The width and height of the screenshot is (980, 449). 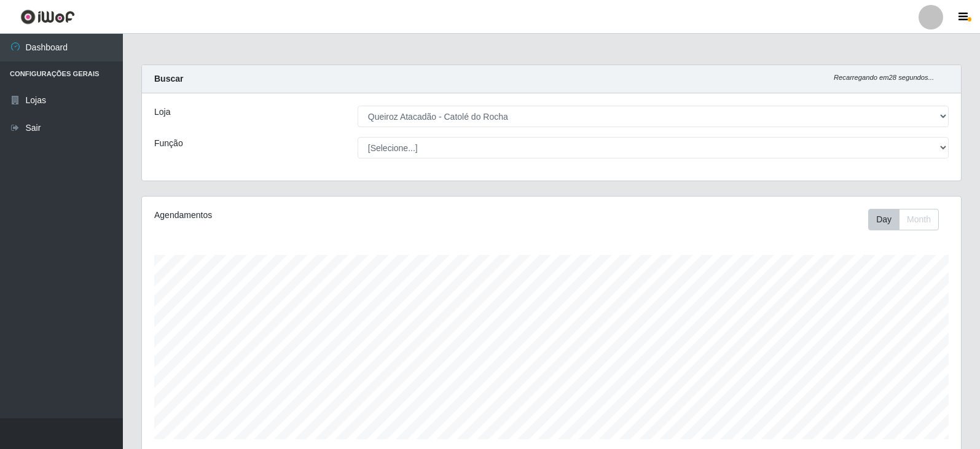 I want to click on label: Função, so click(x=168, y=143).